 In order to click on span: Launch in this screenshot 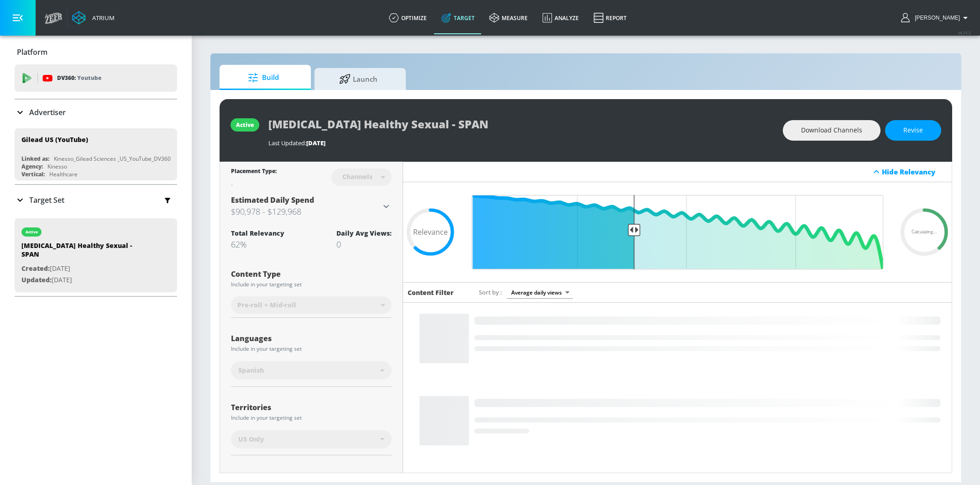, I will do `click(358, 79)`.